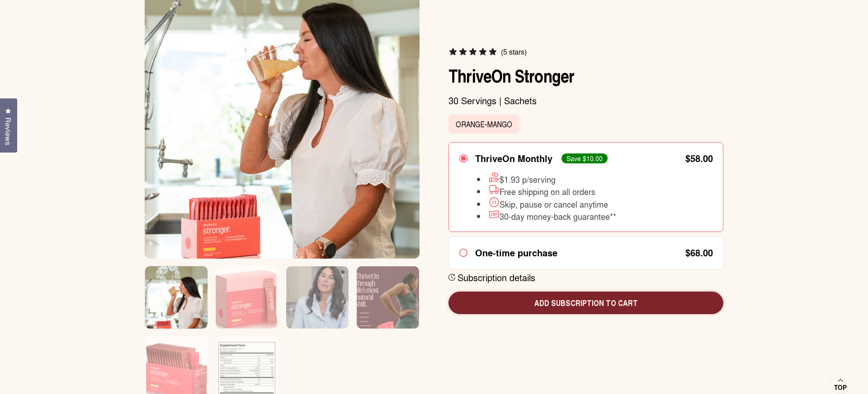 The height and width of the screenshot is (394, 868). I want to click on h1: ThriveOn Stronger, so click(586, 75).